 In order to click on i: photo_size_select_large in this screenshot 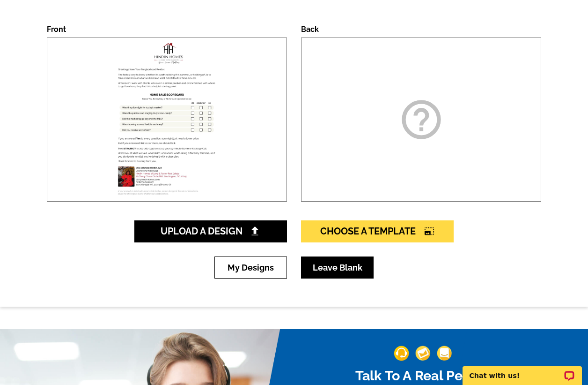, I will do `click(430, 231)`.